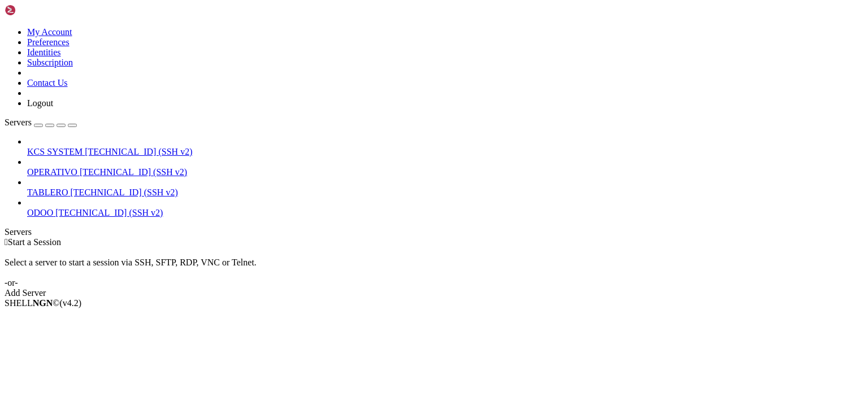  I want to click on span: KCS SYSTEM, so click(55, 151).